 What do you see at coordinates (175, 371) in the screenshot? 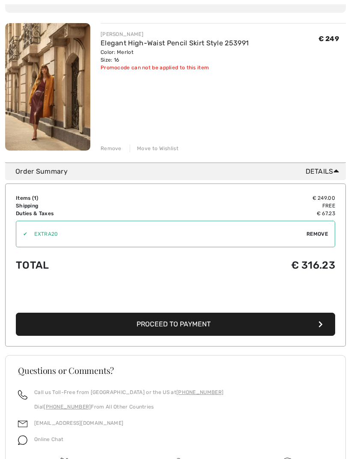
I see `h3: Questions or Comments?` at bounding box center [175, 371].